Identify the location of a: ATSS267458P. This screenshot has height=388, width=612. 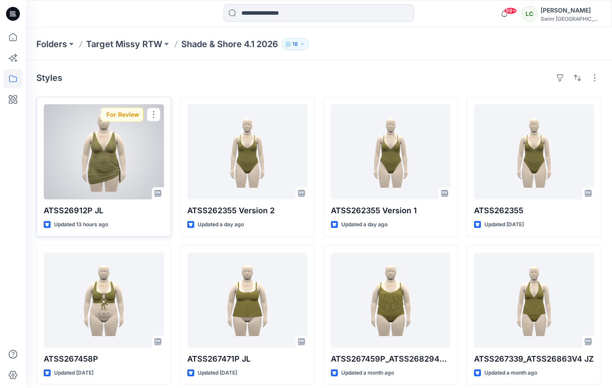
(104, 300).